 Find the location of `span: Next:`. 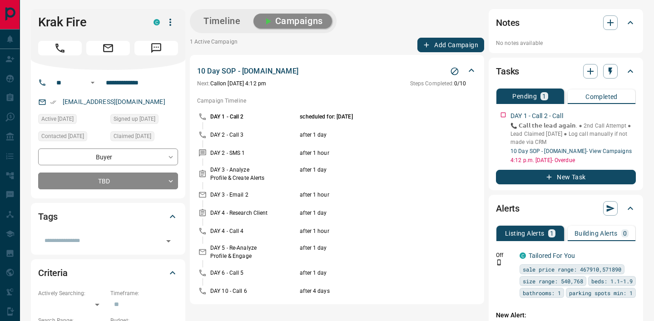

span: Next: is located at coordinates (203, 84).